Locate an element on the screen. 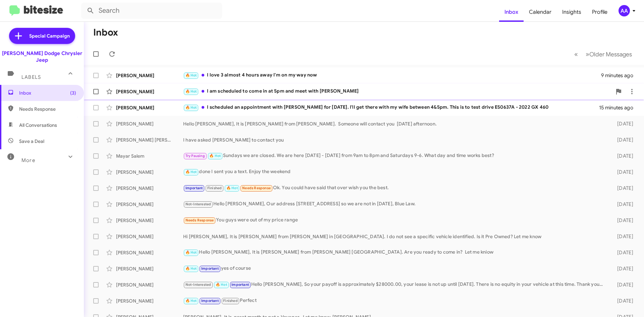 The width and height of the screenshot is (644, 317). span: Insights is located at coordinates (572, 12).